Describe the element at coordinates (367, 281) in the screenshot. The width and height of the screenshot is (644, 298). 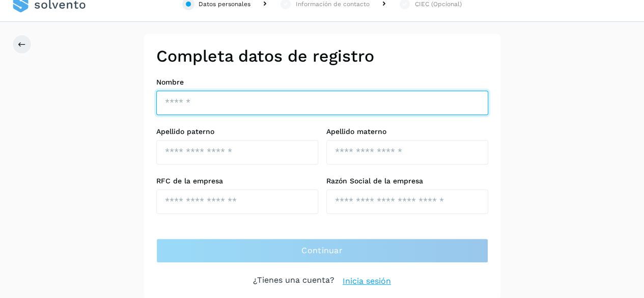
I see `a: Inicia sesión` at that location.